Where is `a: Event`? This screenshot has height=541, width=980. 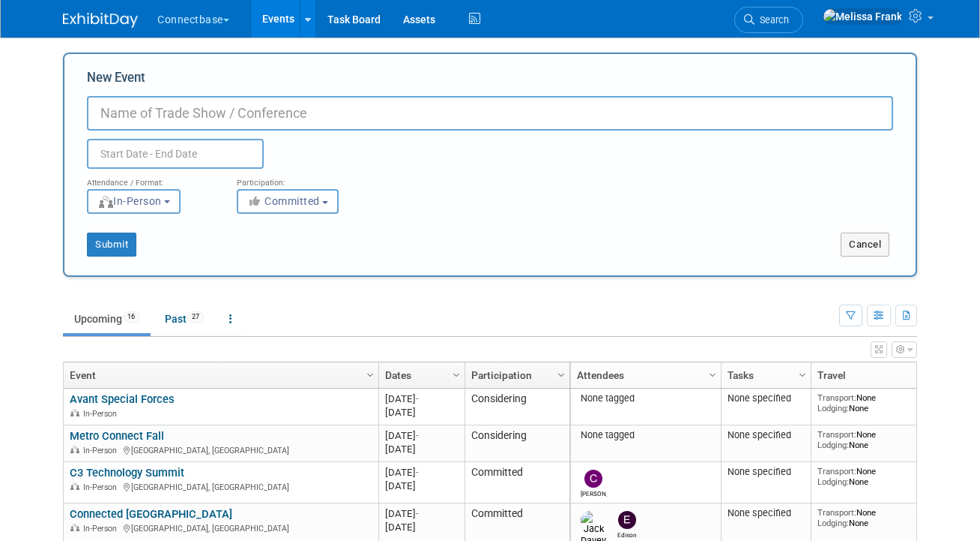
a: Event is located at coordinates (219, 375).